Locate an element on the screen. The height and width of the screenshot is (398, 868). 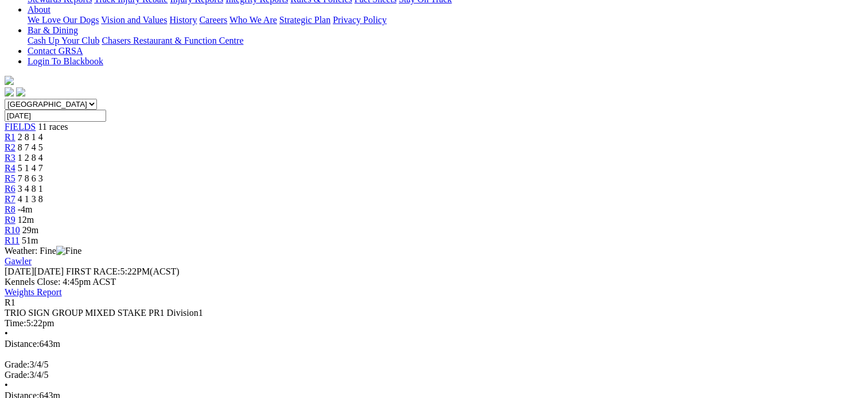
span: R4 is located at coordinates (9, 168).